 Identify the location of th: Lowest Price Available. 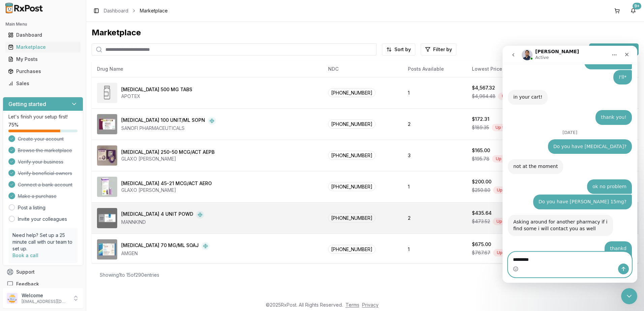
(515, 69).